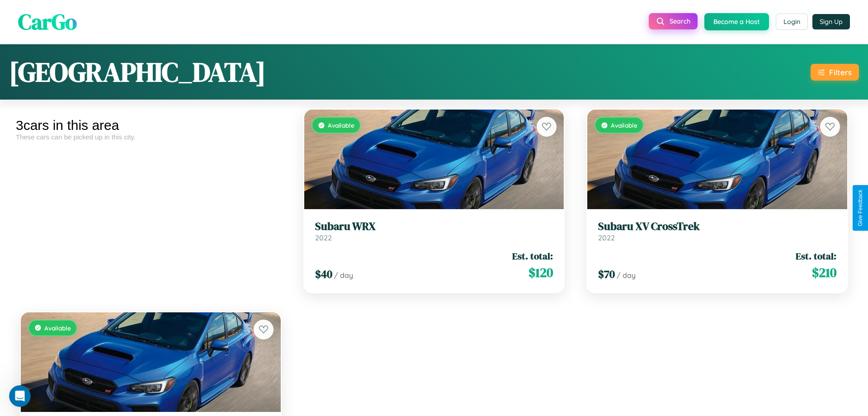 This screenshot has height=416, width=868. I want to click on button: Login, so click(792, 21).